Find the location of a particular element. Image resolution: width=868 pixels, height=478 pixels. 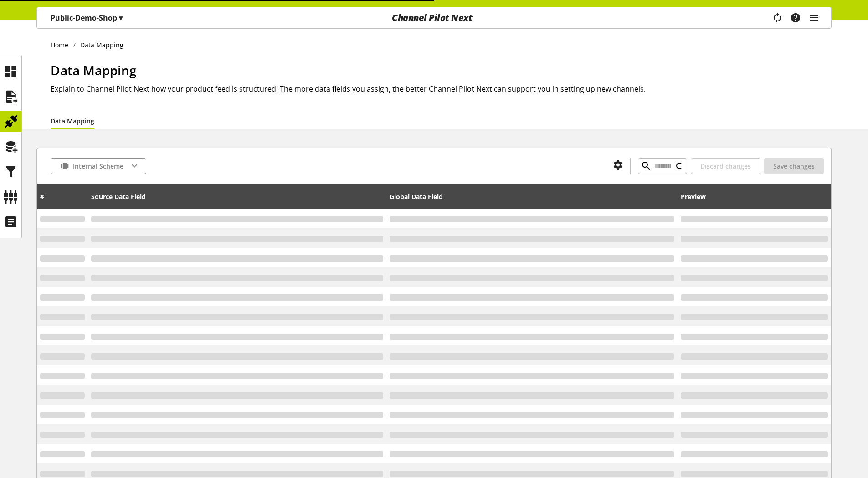

button: Save changes is located at coordinates (793, 166).